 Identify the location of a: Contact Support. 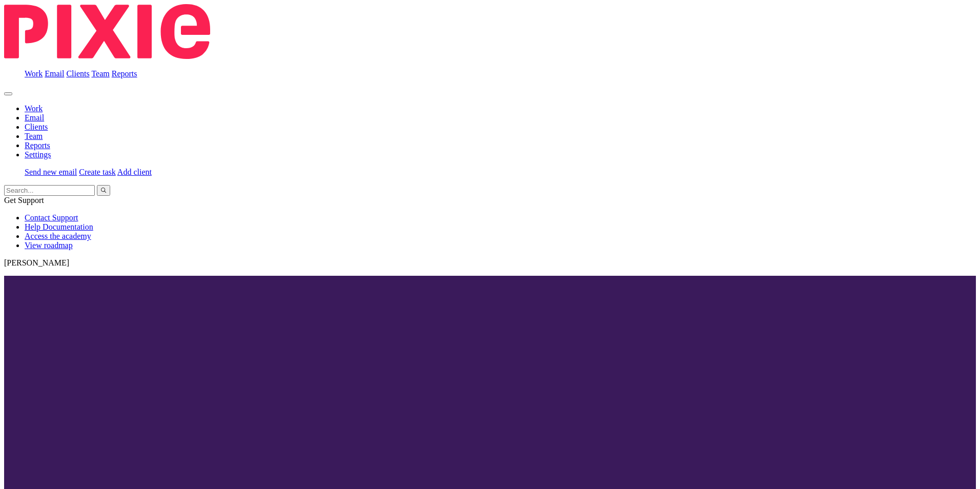
(51, 217).